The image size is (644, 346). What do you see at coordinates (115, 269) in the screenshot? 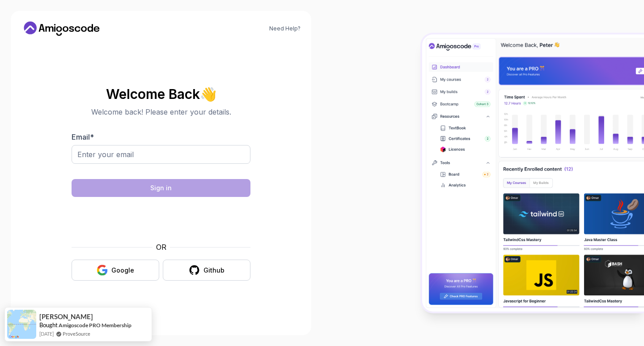
I see `button: Google` at bounding box center [115, 269].